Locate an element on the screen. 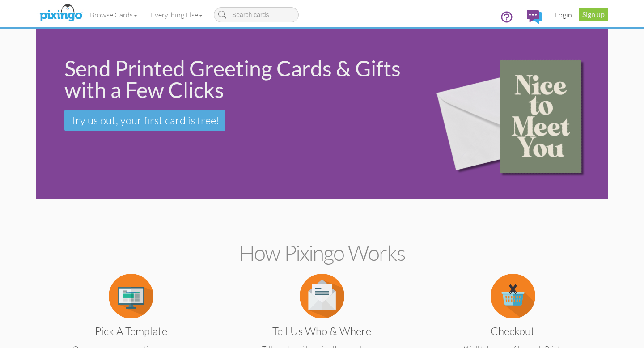 The image size is (644, 348). h2: How Pixingo works is located at coordinates (322, 253).